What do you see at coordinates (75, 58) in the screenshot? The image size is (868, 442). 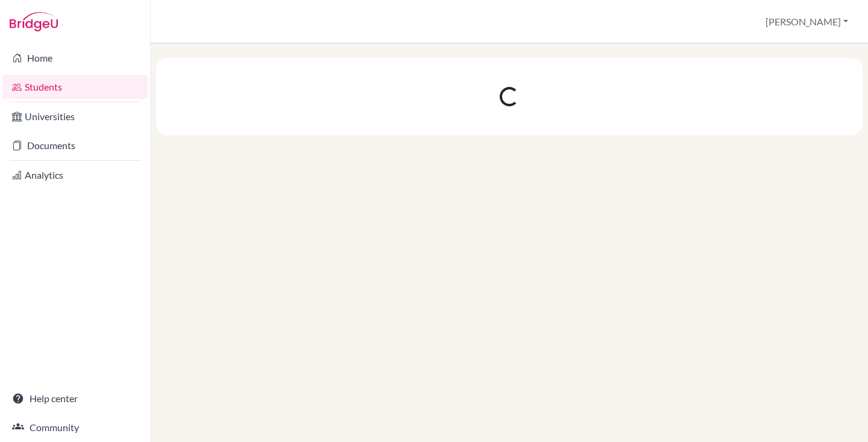 I see `a: Home` at bounding box center [75, 58].